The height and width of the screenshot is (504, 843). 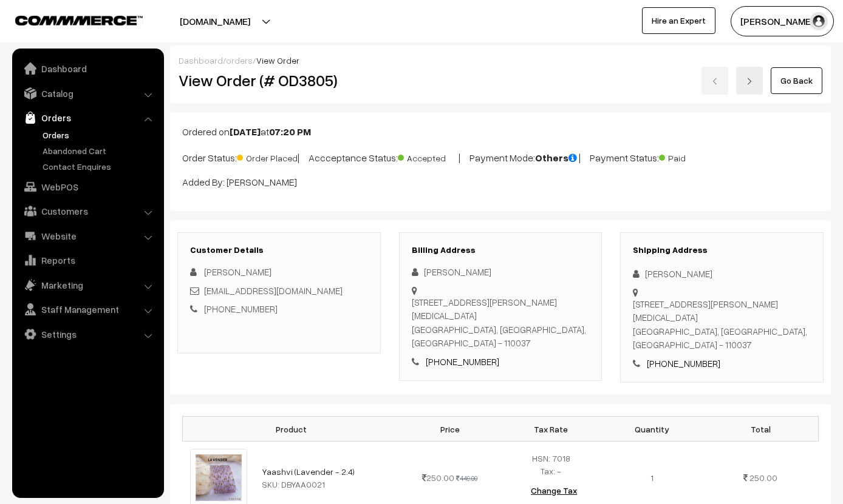 I want to click on b: Others, so click(x=557, y=158).